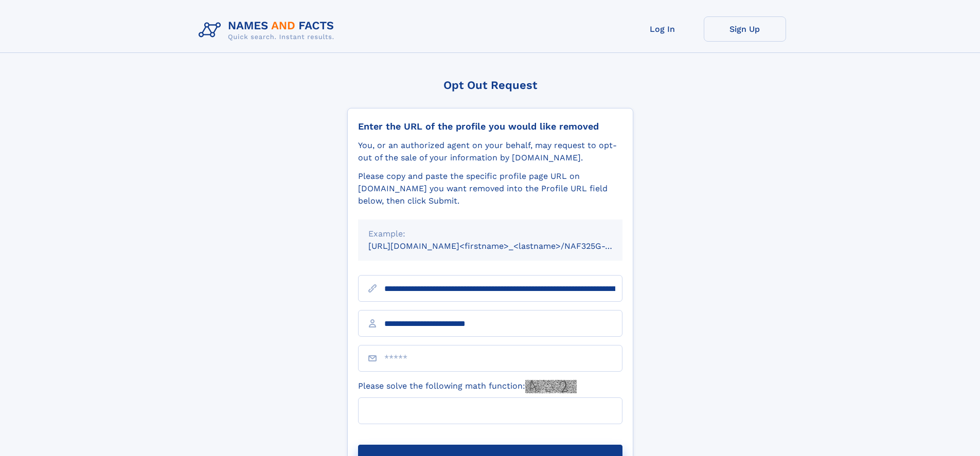 The image size is (980, 456). Describe the element at coordinates (467, 387) in the screenshot. I see `label: Please solve the following math function:` at that location.